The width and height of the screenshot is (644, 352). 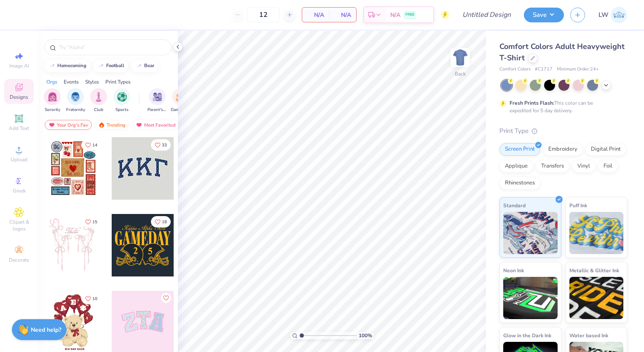 What do you see at coordinates (544, 69) in the screenshot?
I see `span: # C1717` at bounding box center [544, 69].